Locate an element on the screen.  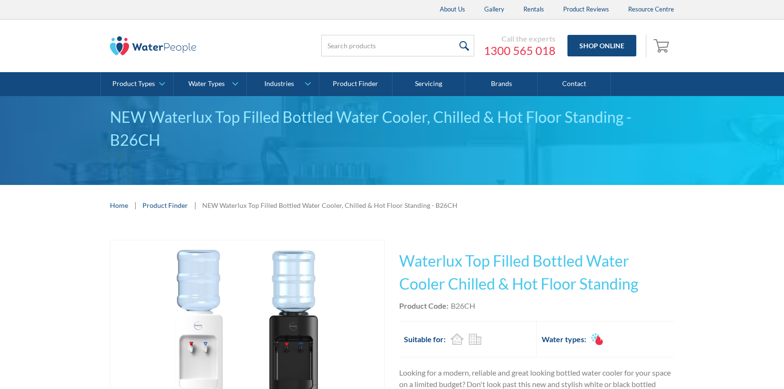
a: Open cart is located at coordinates (662, 46).